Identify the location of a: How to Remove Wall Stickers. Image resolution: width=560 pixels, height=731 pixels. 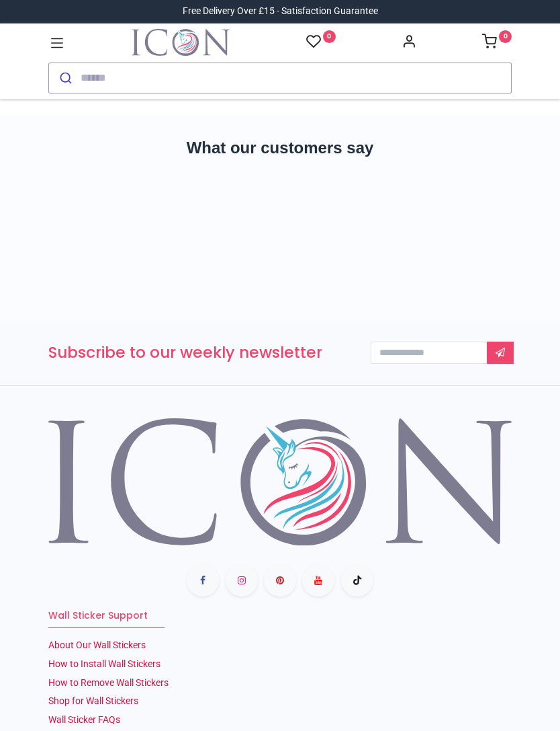
(108, 682).